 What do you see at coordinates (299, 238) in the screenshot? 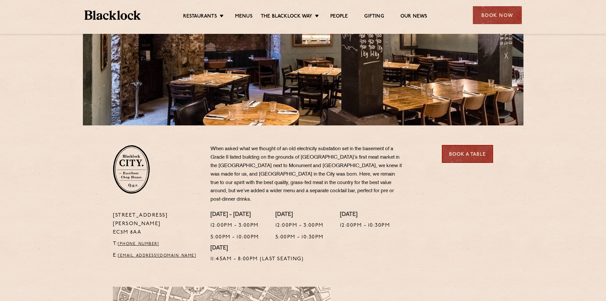
I see `p: 5:00pm - 10:30pm` at bounding box center [299, 238].